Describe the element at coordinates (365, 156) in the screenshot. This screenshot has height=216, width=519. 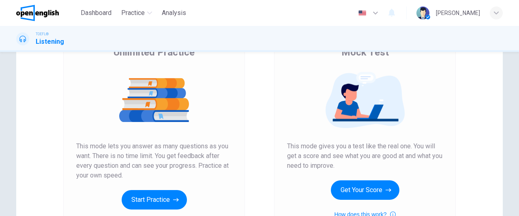
I see `span: This mode gives you a test like the real one. You will get a score and see what you are good at a...` at that location.